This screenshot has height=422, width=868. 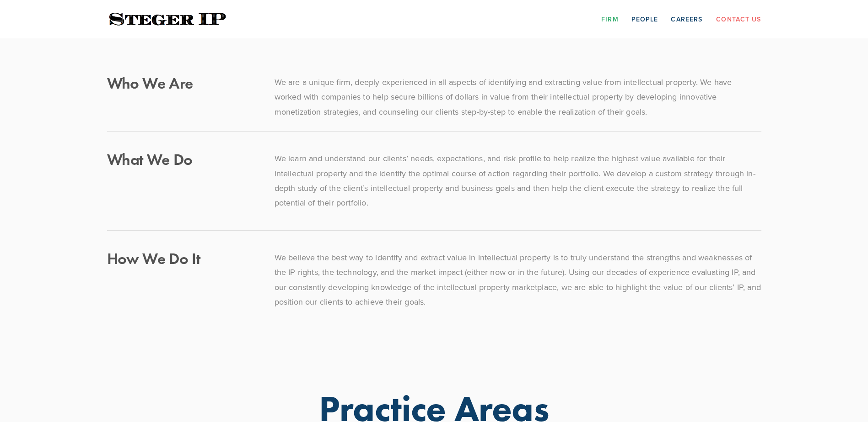 I want to click on h2: Who We Are, so click(x=183, y=83).